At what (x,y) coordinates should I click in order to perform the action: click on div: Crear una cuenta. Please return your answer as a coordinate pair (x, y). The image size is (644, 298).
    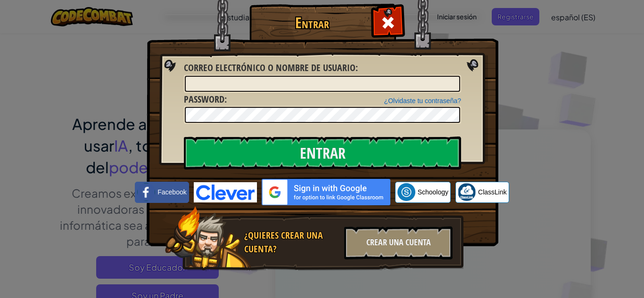
    Looking at the image, I should click on (399, 243).